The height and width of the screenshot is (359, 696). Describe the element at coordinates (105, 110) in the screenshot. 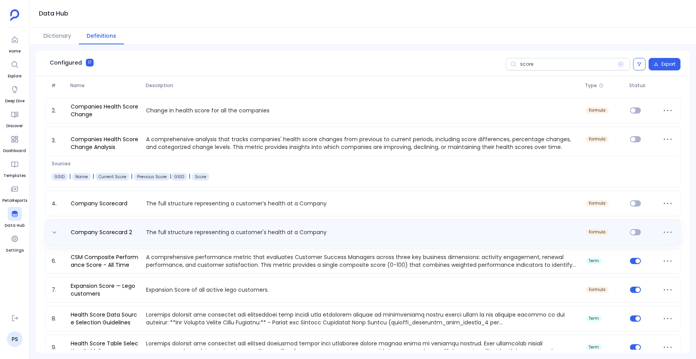

I see `a: Companies Health Score Change` at that location.